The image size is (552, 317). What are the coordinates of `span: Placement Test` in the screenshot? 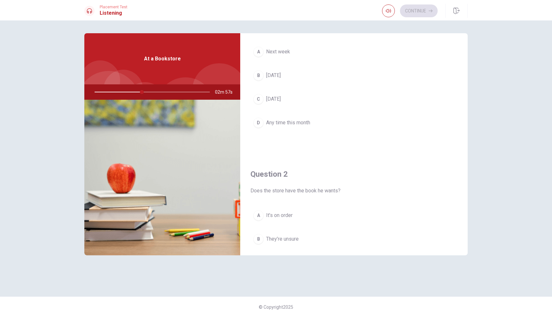 It's located at (113, 7).